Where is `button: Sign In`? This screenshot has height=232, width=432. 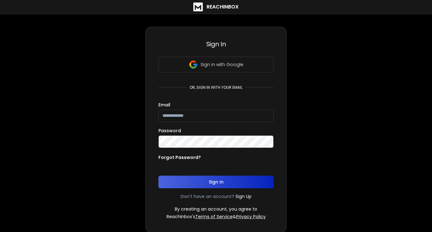
button: Sign In is located at coordinates (216, 182).